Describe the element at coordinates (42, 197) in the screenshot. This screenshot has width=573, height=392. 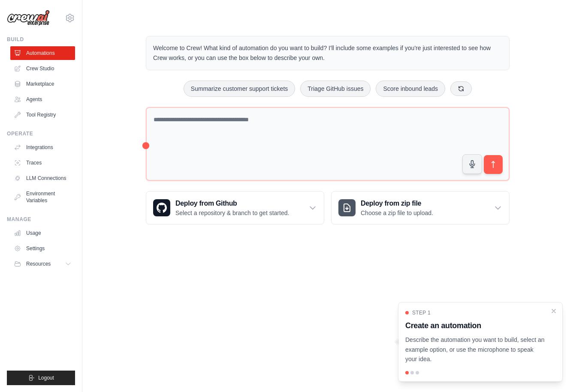
I see `a: Environment Variables` at that location.